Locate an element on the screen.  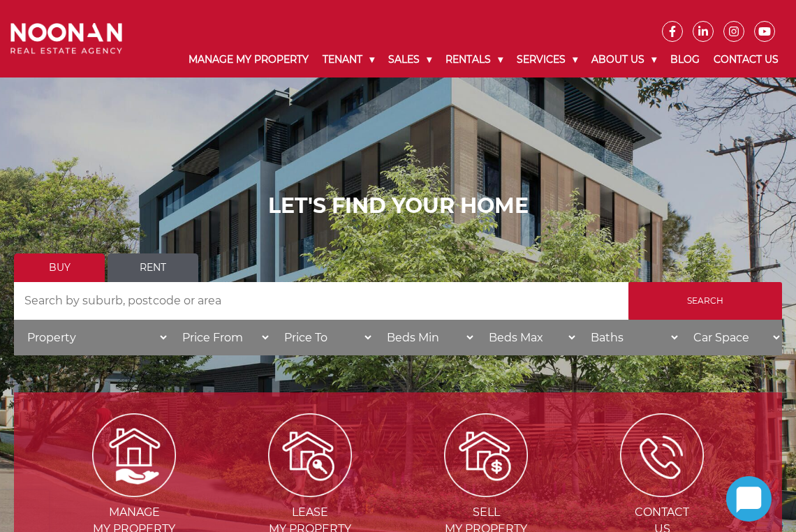
a: Rent is located at coordinates (153, 267).